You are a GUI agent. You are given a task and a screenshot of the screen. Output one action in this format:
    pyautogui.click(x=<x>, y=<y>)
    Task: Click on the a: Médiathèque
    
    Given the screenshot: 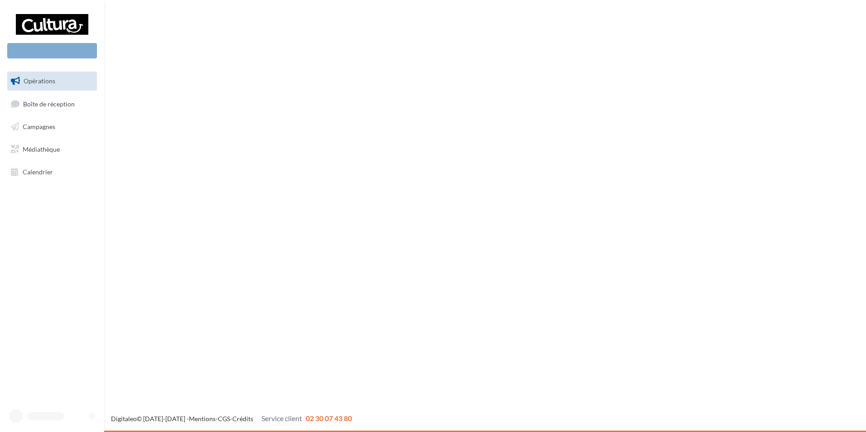 What is the action you would take?
    pyautogui.click(x=52, y=150)
    